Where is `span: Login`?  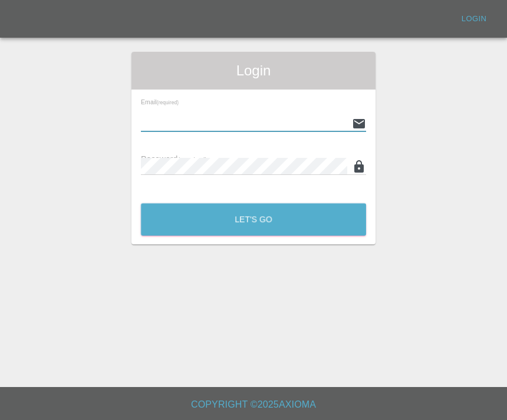
span: Login is located at coordinates (254, 71).